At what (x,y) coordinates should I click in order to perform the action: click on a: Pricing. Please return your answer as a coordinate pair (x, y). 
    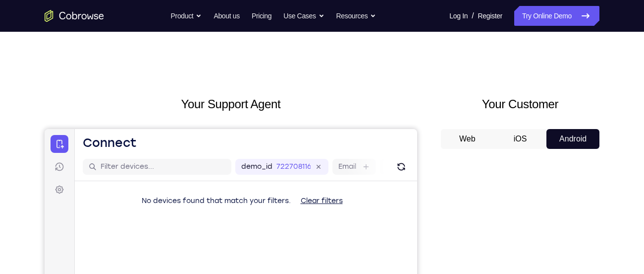
    Looking at the image, I should click on (262, 16).